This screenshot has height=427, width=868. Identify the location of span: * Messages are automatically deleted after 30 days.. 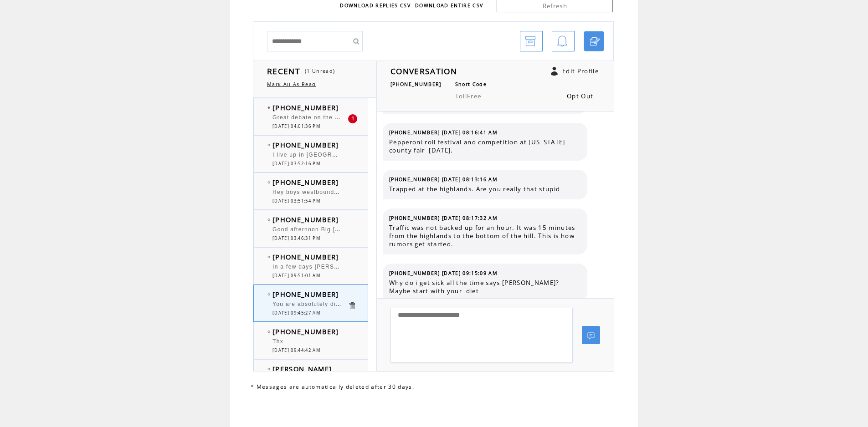
(332, 386).